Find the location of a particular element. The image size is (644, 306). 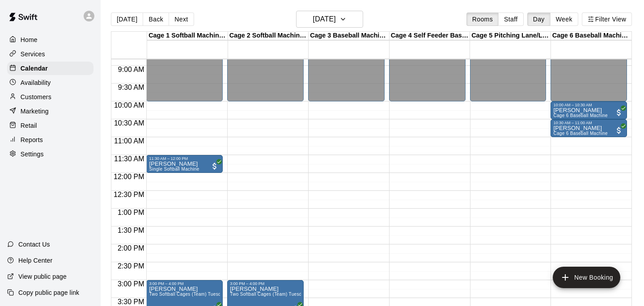

div: Customers is located at coordinates (50, 97).